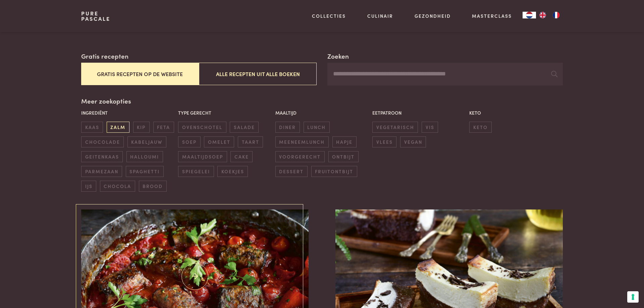 This screenshot has width=644, height=308. What do you see at coordinates (89, 186) in the screenshot?
I see `span: ijs` at bounding box center [89, 186].